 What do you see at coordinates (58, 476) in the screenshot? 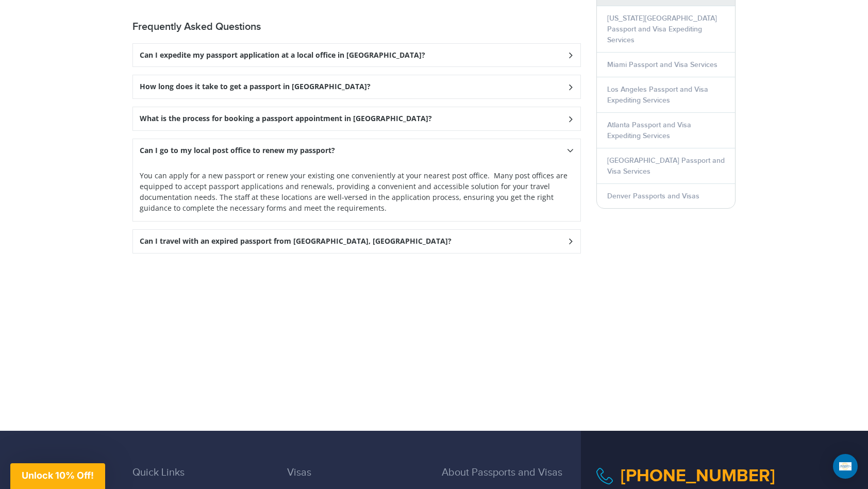
I see `span: Unlock 10% Off!` at bounding box center [58, 476].